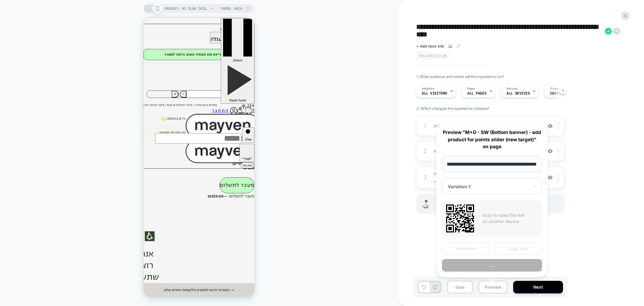 This screenshot has height=306, width=644. I want to click on button: שלח, so click(105, 117).